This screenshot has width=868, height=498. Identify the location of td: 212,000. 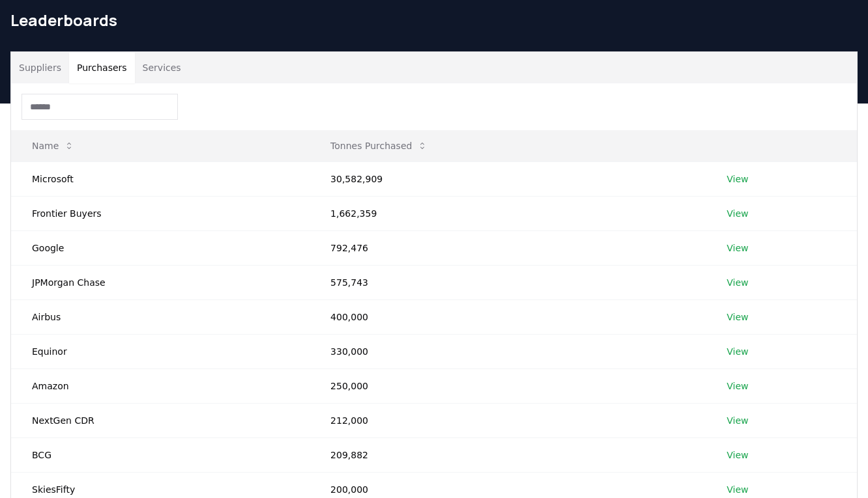
(508, 420).